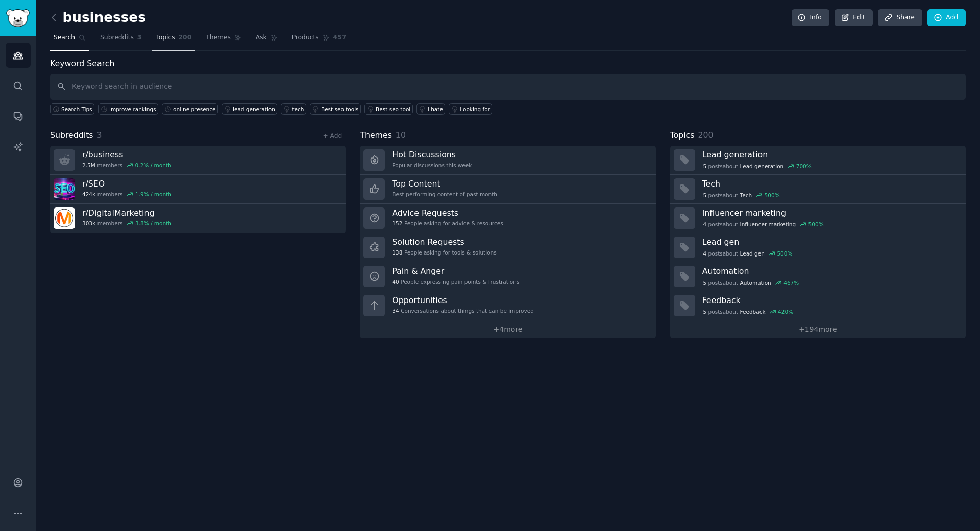 The image size is (980, 531). Describe the element at coordinates (121, 40) in the screenshot. I see `a: Subreddits3` at that location.